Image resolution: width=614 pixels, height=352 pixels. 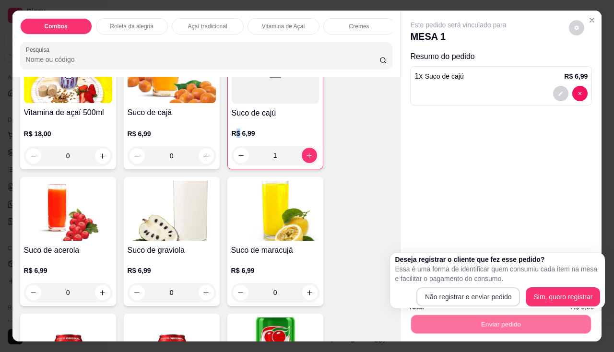 I want to click on p: 1 x, so click(x=439, y=76).